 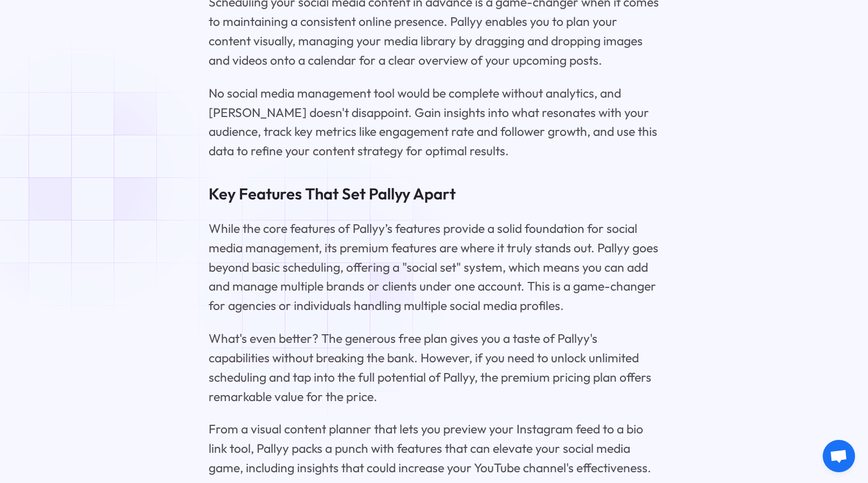 What do you see at coordinates (434, 448) in the screenshot?
I see `p: From a visual content planner that lets you preview your Instagram feed to a bio link tool, Pally...` at bounding box center [434, 448].